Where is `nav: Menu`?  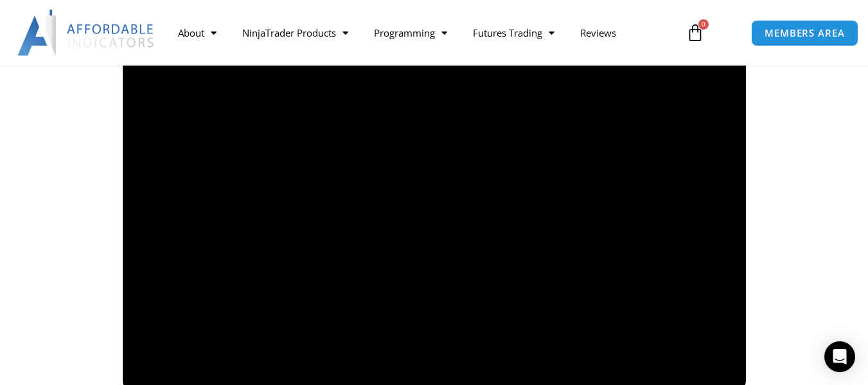 nav: Menu is located at coordinates (421, 33).